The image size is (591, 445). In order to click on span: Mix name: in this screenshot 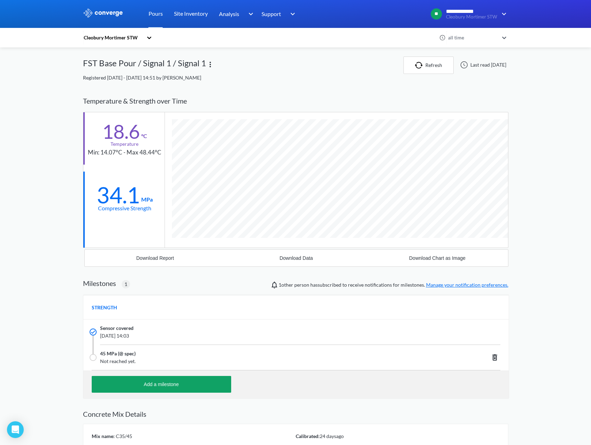, I will do `click(103, 436)`.